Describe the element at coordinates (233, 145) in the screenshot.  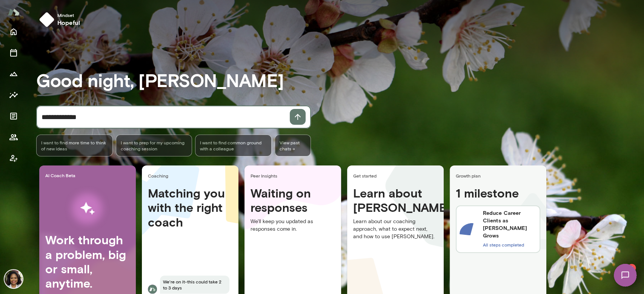
I see `span: I want to find common ground with a colleague` at that location.